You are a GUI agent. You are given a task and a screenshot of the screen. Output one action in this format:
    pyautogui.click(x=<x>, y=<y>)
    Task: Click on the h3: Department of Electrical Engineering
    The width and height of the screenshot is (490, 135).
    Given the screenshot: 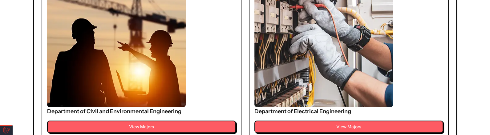 What is the action you would take?
    pyautogui.click(x=348, y=111)
    